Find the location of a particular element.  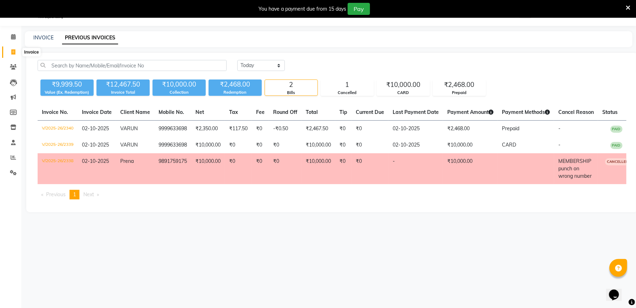

td: V/2025-26/2339 is located at coordinates (57, 145).